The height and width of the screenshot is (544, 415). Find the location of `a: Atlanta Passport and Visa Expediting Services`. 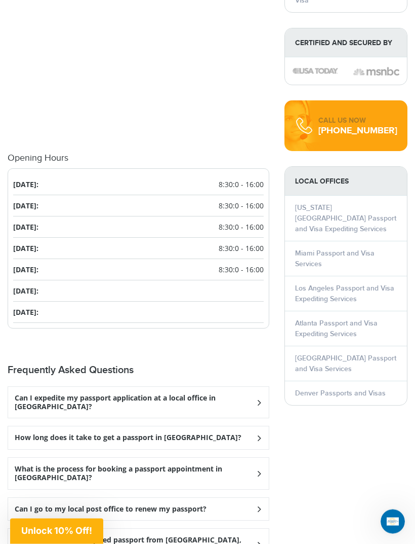

a: Atlanta Passport and Visa Expediting Services is located at coordinates (336, 329).